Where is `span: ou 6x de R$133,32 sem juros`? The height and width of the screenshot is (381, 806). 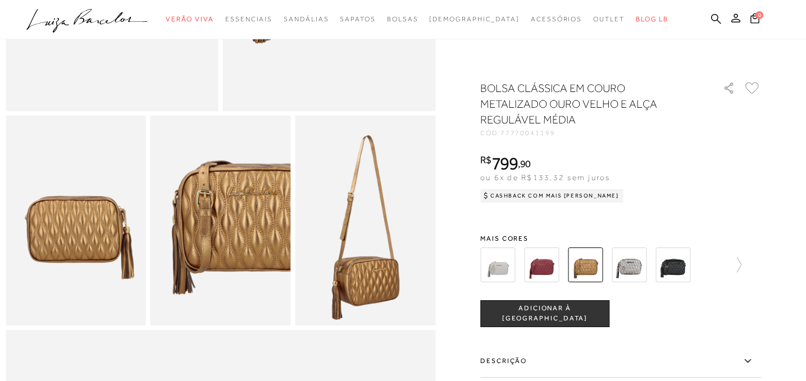 span: ou 6x de R$133,32 sem juros is located at coordinates (545, 177).